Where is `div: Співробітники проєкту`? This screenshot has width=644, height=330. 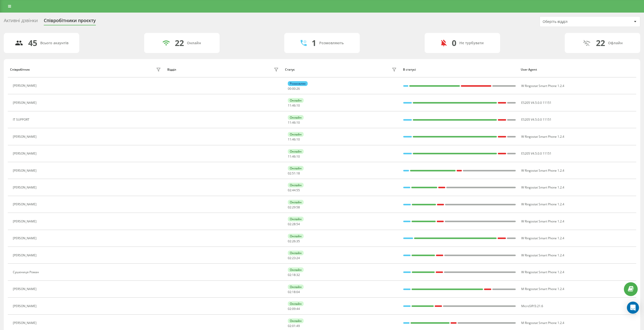
div: Співробітники проєкту is located at coordinates (70, 22).